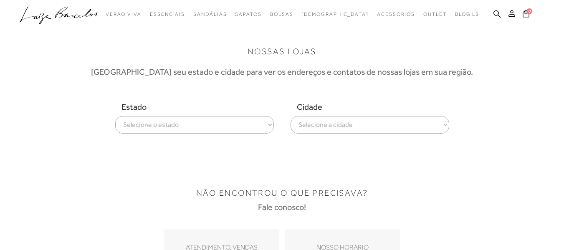 This screenshot has width=564, height=250. What do you see at coordinates (435, 14) in the screenshot?
I see `span: Outlet` at bounding box center [435, 14].